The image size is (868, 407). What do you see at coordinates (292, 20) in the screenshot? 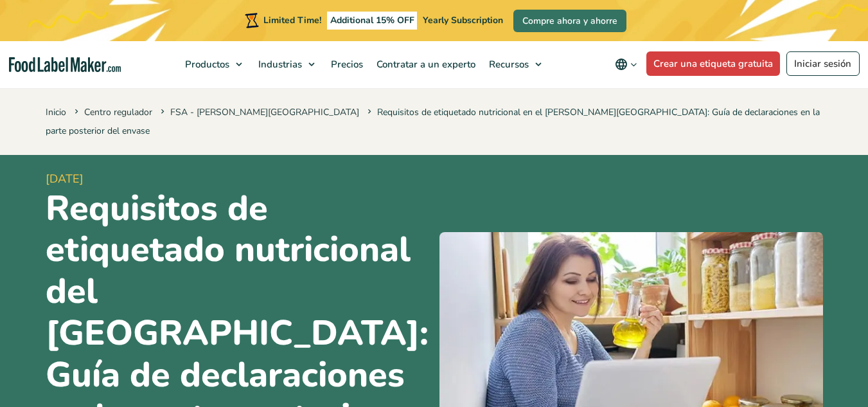
I see `span: Limited Time!` at bounding box center [292, 20].